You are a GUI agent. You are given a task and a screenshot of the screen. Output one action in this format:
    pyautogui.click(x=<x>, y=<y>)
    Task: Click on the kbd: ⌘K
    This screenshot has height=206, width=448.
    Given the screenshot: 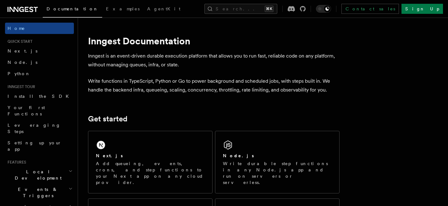 What is the action you would take?
    pyautogui.click(x=269, y=9)
    